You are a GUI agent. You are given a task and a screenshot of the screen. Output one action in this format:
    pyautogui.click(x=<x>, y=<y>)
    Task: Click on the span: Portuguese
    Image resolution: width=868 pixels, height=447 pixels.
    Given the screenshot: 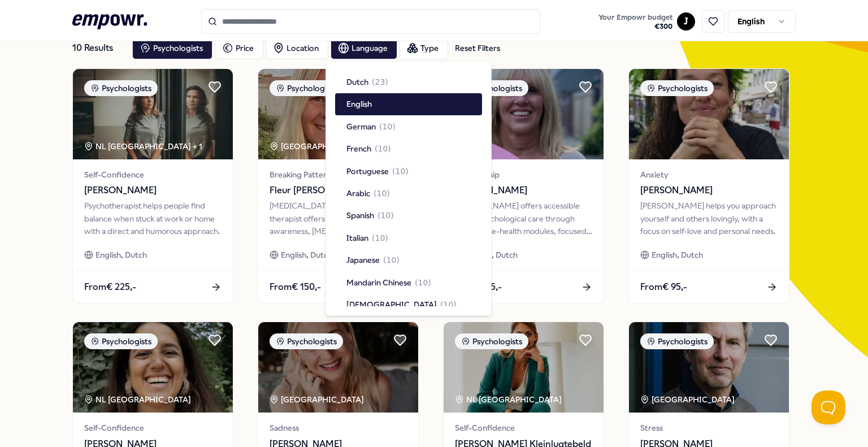 What is the action you would take?
    pyautogui.click(x=367, y=171)
    